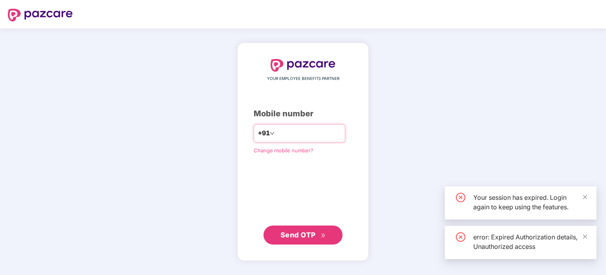 The image size is (606, 275). What do you see at coordinates (283, 150) in the screenshot?
I see `span: Change mobile number?` at bounding box center [283, 150].